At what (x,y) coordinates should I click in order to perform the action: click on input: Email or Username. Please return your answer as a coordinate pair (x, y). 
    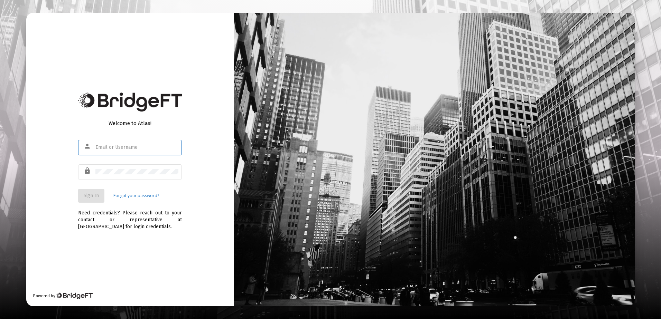
    Looking at the image, I should click on (137, 148).